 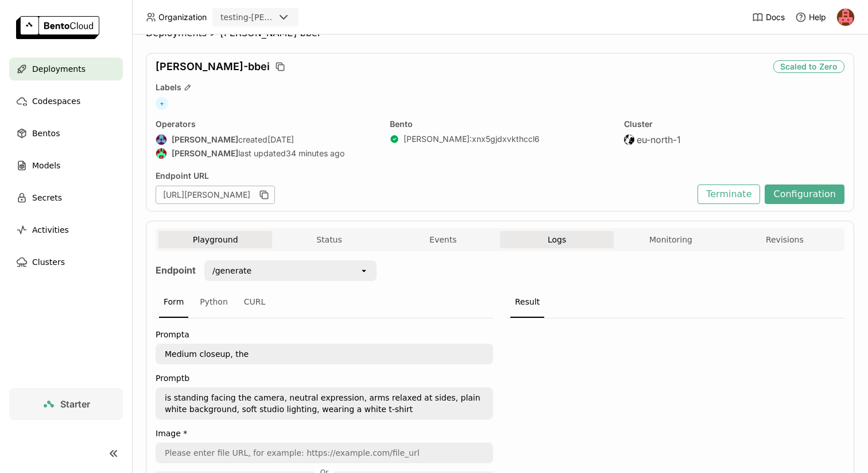 What do you see at coordinates (176, 270) in the screenshot?
I see `strong: Endpoint` at bounding box center [176, 270].